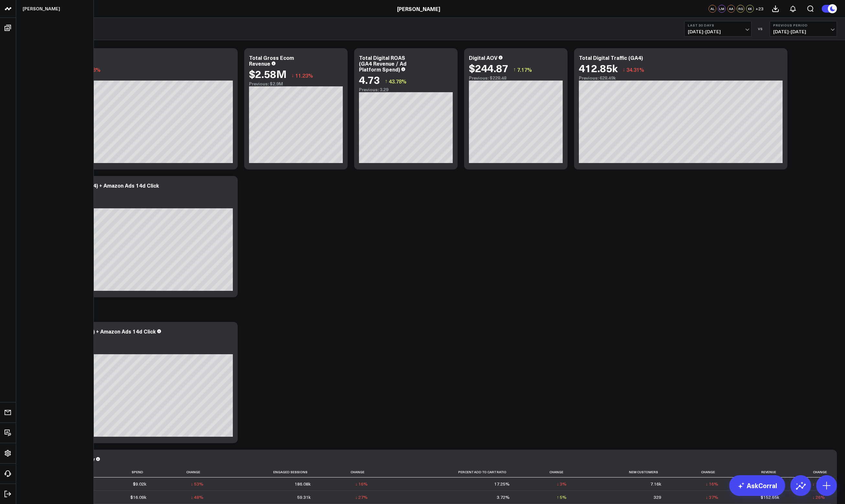 The image size is (845, 504). What do you see at coordinates (398, 81) in the screenshot?
I see `span: 43.78%` at bounding box center [398, 81].